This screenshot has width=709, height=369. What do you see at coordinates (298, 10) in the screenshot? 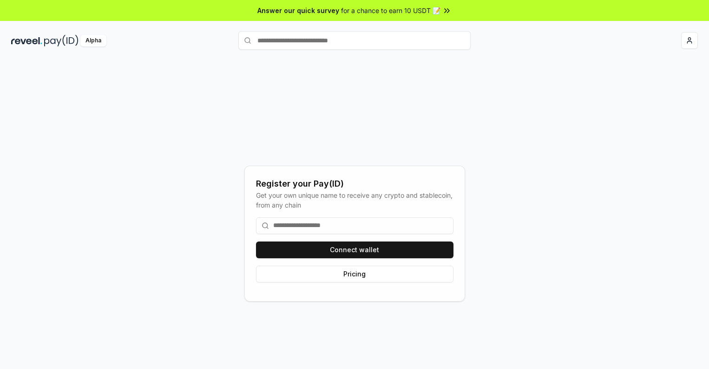
I see `span: Answer our quick survey` at bounding box center [298, 10].